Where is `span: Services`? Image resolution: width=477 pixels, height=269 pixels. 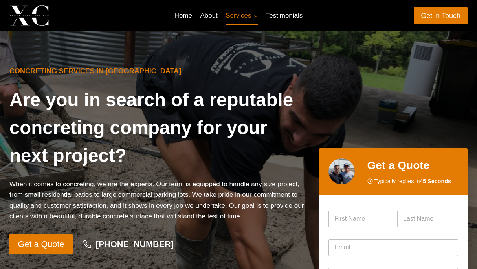 span: Services is located at coordinates (241, 15).